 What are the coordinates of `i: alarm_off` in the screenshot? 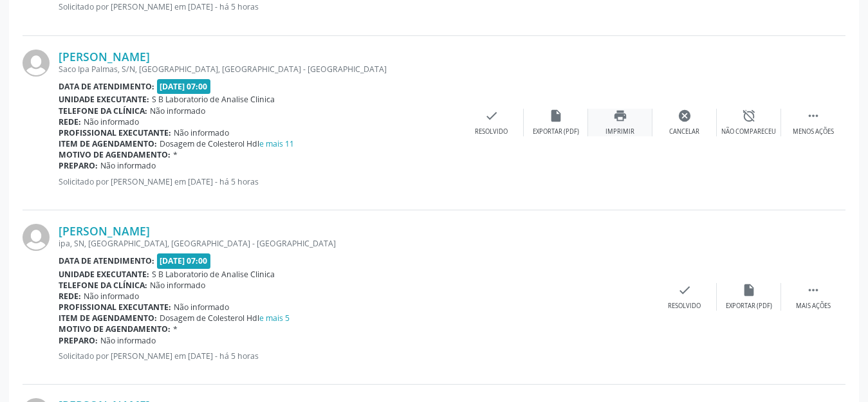 It's located at (749, 115).